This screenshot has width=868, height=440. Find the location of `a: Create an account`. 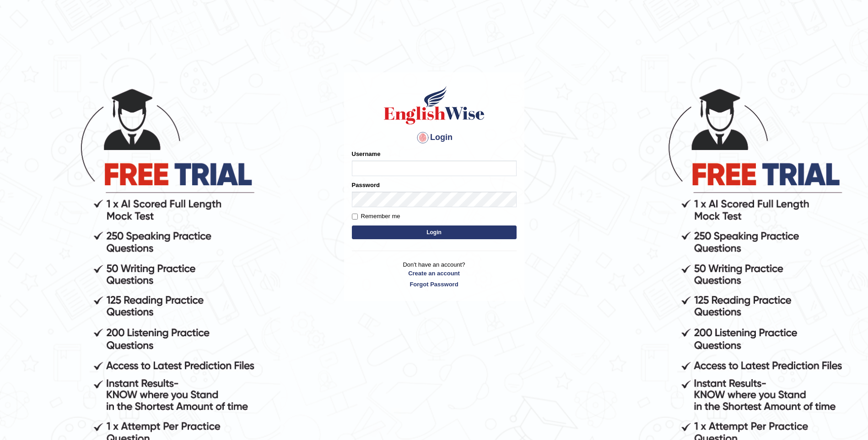

a: Create an account is located at coordinates (435, 273).